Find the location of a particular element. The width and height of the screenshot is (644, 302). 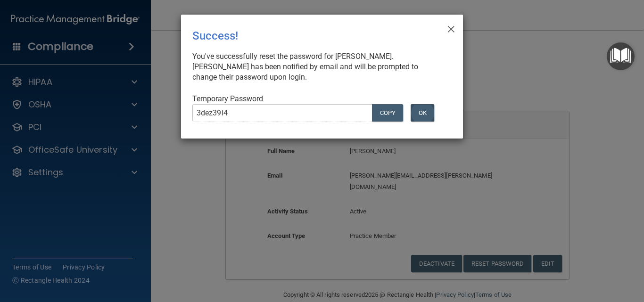

button: OK is located at coordinates (422, 112).